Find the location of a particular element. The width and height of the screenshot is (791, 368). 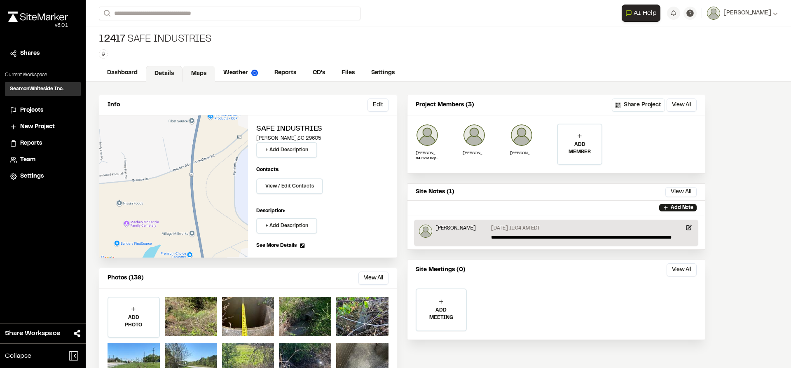

img: Benjamin is located at coordinates (522, 135).